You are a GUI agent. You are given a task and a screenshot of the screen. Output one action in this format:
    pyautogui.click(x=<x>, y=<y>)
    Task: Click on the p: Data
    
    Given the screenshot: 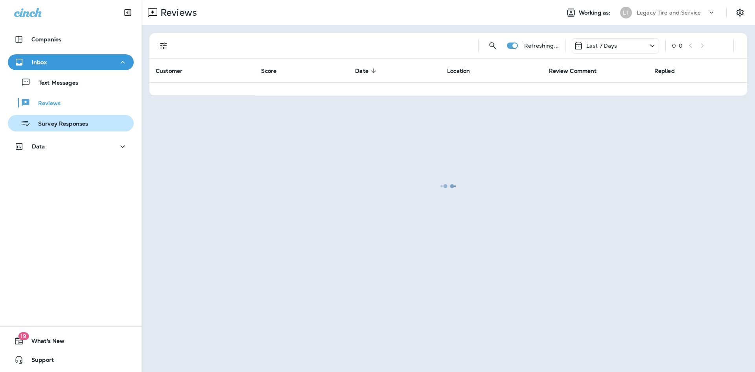 What is the action you would take?
    pyautogui.click(x=39, y=146)
    